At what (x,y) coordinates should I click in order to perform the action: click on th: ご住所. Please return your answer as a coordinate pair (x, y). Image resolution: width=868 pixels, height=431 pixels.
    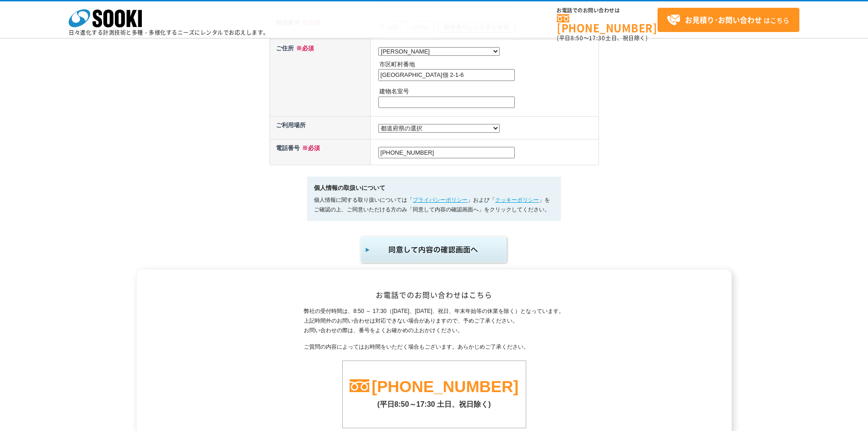
    Looking at the image, I should click on (320, 78).